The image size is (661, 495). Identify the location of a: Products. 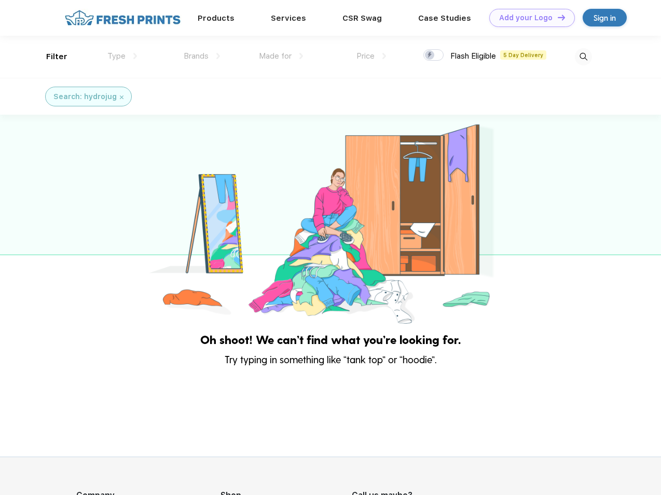
(216, 18).